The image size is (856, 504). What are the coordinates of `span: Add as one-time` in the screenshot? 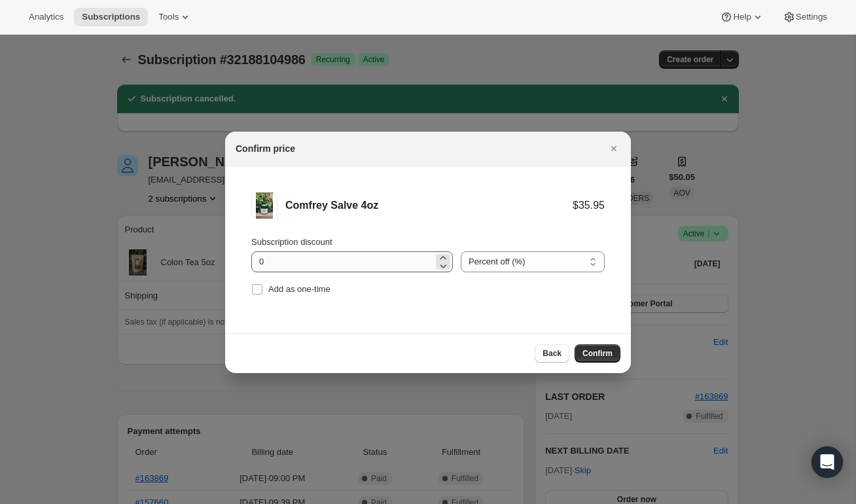 It's located at (299, 289).